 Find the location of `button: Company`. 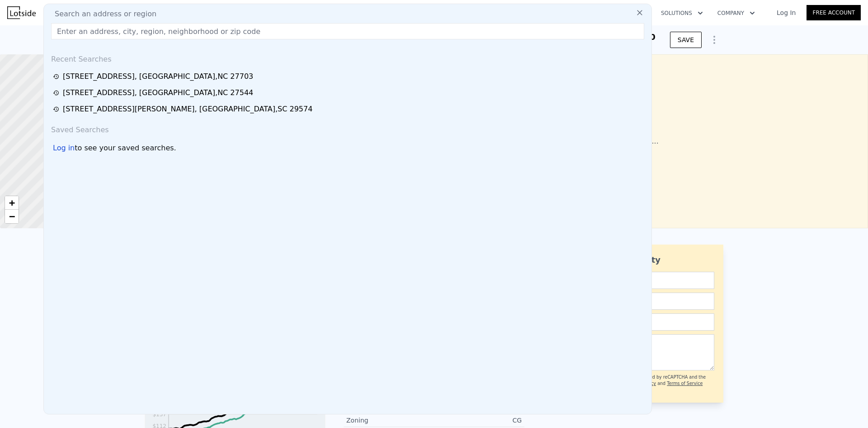

button: Company is located at coordinates (736, 13).